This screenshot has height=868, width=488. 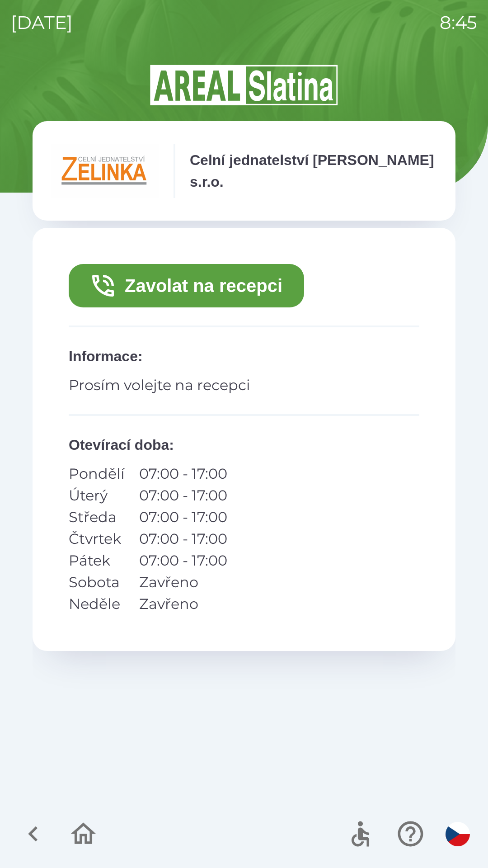 What do you see at coordinates (458, 22) in the screenshot?
I see `p: 8:45` at bounding box center [458, 22].